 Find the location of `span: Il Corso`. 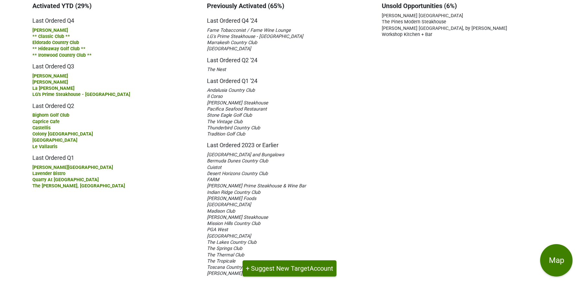

span: Il Corso is located at coordinates (215, 96).